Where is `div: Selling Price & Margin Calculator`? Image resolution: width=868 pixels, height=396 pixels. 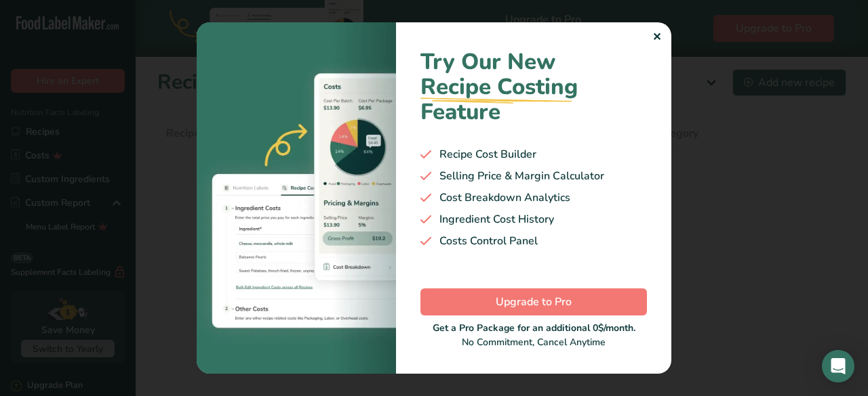 div: Selling Price & Margin Calculator is located at coordinates (533, 176).